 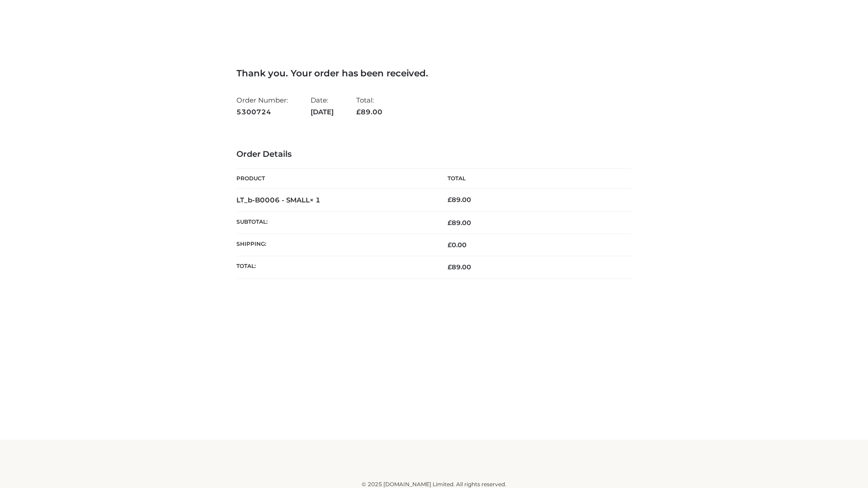 I want to click on li: Date:, so click(x=322, y=106).